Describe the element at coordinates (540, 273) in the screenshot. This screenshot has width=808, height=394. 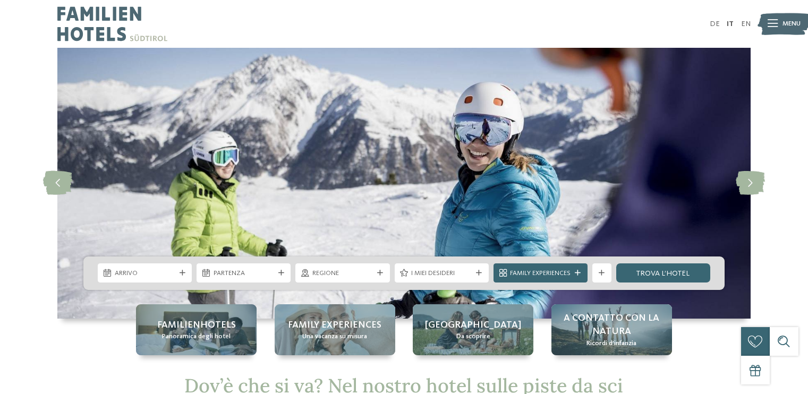
I see `span: Family Experiences` at that location.